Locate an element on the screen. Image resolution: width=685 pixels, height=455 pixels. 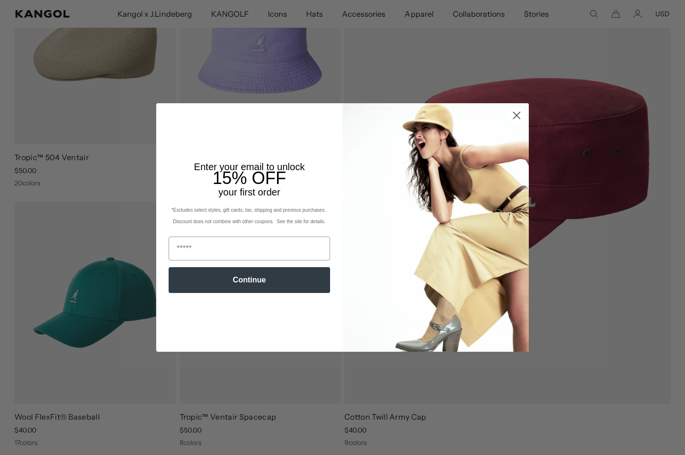
span: *Excludes select styles, gift cards, tax, shipping and previous purchases. Discount does not comb... is located at coordinates (249, 215).